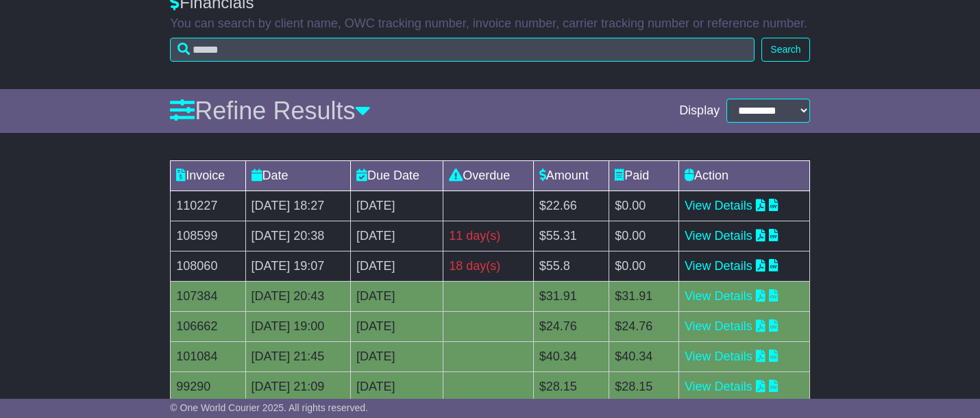 Image resolution: width=980 pixels, height=418 pixels. What do you see at coordinates (488, 235) in the screenshot?
I see `div: 11 day(s)` at bounding box center [488, 235].